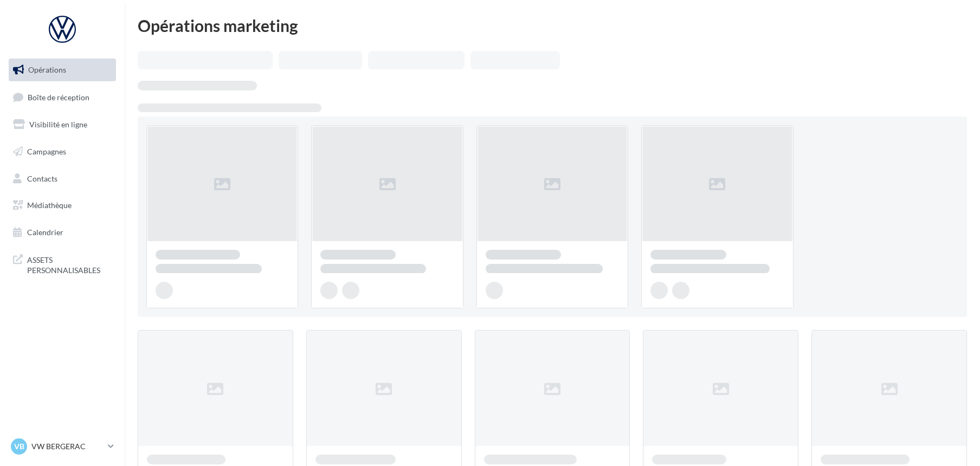 The image size is (980, 466). Describe the element at coordinates (42, 178) in the screenshot. I see `span: Contacts` at that location.